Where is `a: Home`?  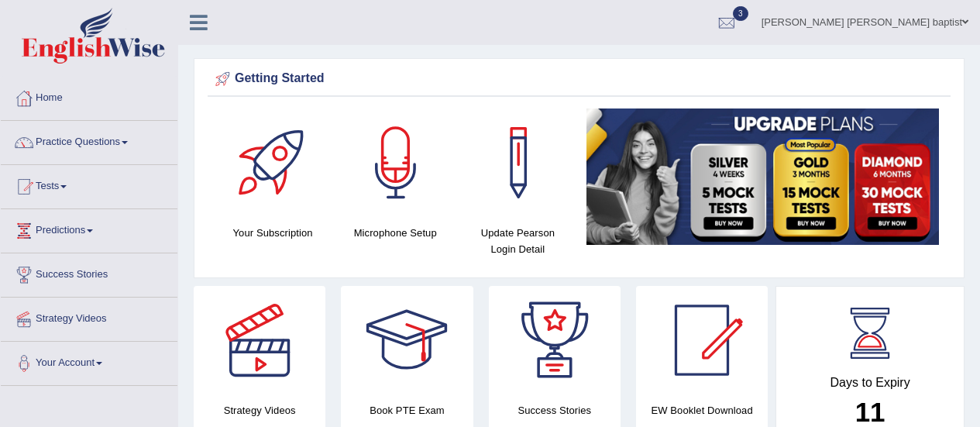 a: Home is located at coordinates (89, 96).